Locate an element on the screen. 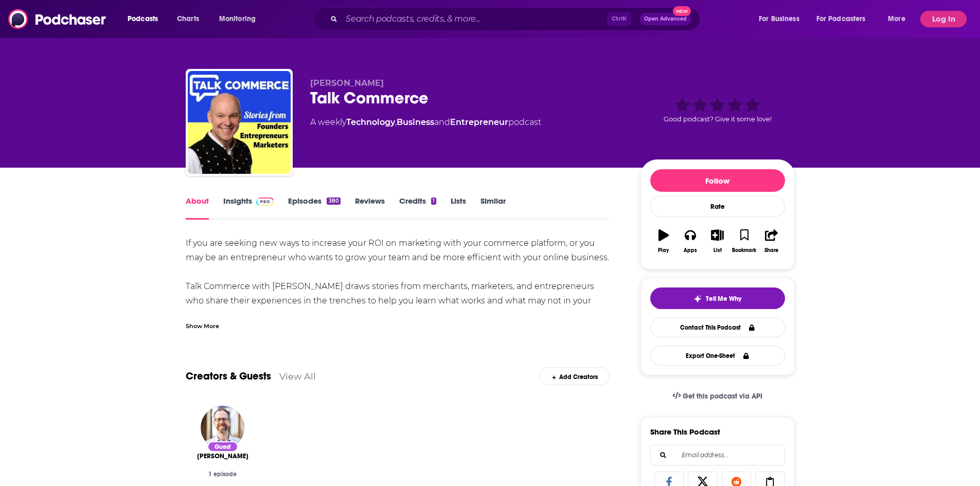  button: Bookmark is located at coordinates (744, 242).